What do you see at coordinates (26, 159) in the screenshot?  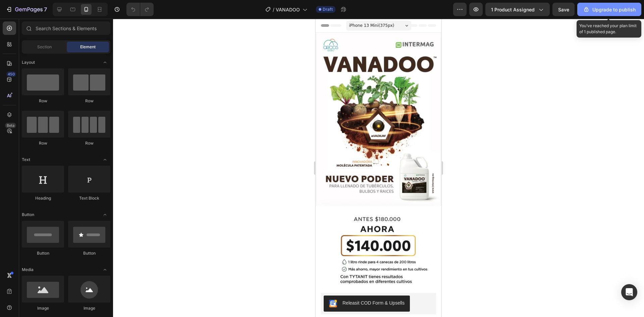 I see `span: Text` at bounding box center [26, 159].